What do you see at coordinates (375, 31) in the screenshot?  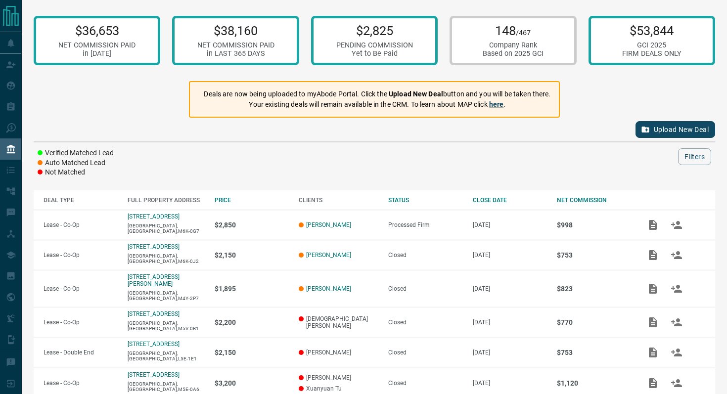 I see `p: $2,825` at bounding box center [375, 31].